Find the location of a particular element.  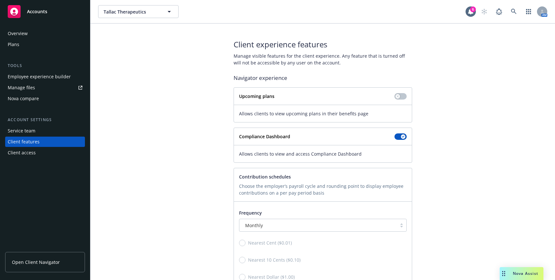

div: 6 is located at coordinates (473, 9).